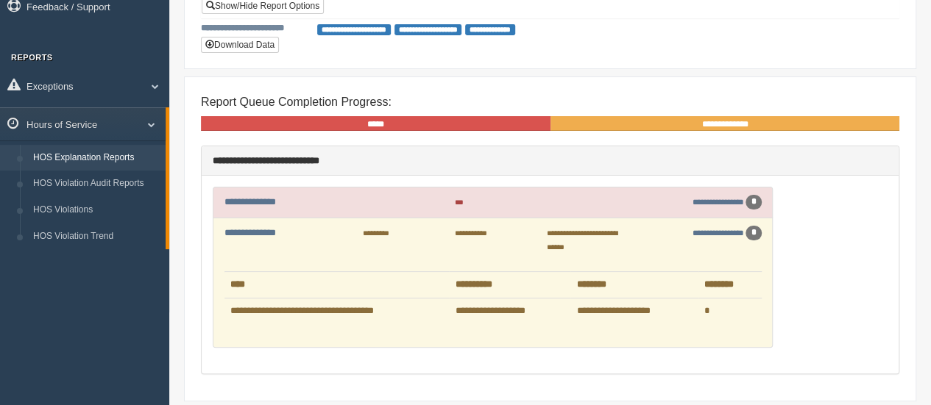 The image size is (931, 405). I want to click on a: HOS Violation Audit Reports, so click(96, 184).